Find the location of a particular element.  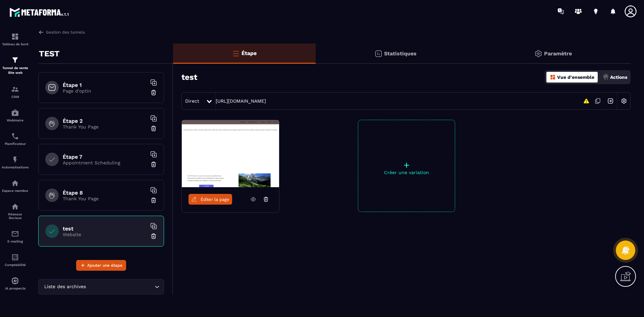

a: formationformationTableau de bord is located at coordinates (15, 39).